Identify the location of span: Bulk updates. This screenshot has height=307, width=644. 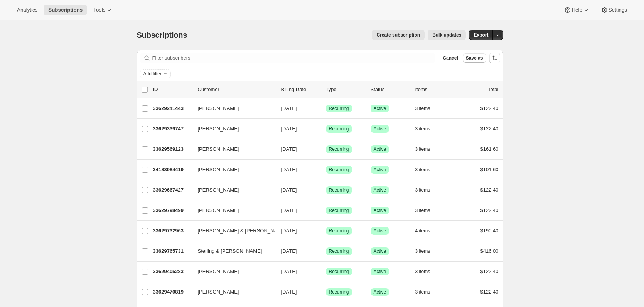
(447, 35).